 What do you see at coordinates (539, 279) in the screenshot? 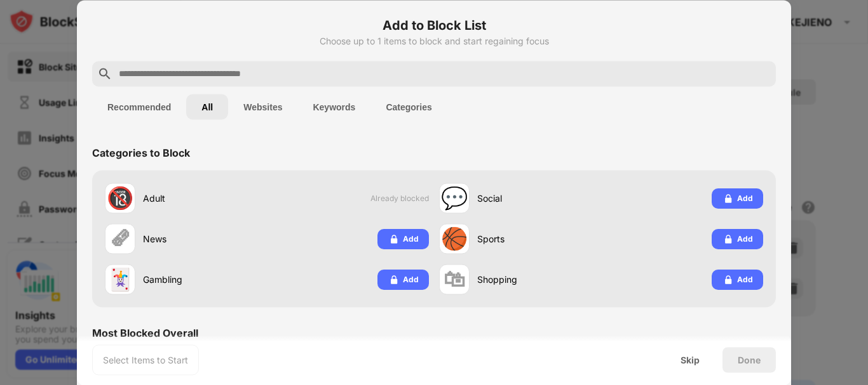
I see `div: Shopping` at bounding box center [539, 279].